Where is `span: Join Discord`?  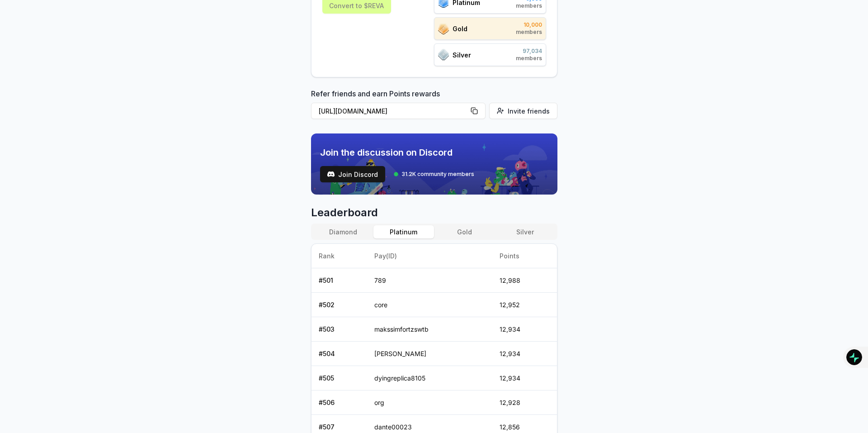 span: Join Discord is located at coordinates (358, 174).